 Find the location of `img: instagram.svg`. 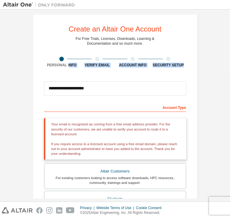

img: instagram.svg is located at coordinates (49, 210).